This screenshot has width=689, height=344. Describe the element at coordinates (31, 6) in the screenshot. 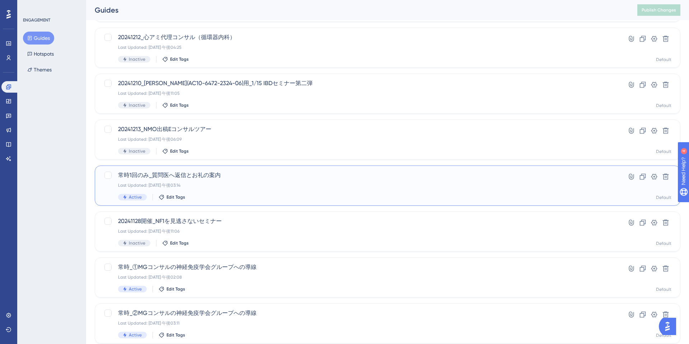

I see `span: Need Help?` at that location.